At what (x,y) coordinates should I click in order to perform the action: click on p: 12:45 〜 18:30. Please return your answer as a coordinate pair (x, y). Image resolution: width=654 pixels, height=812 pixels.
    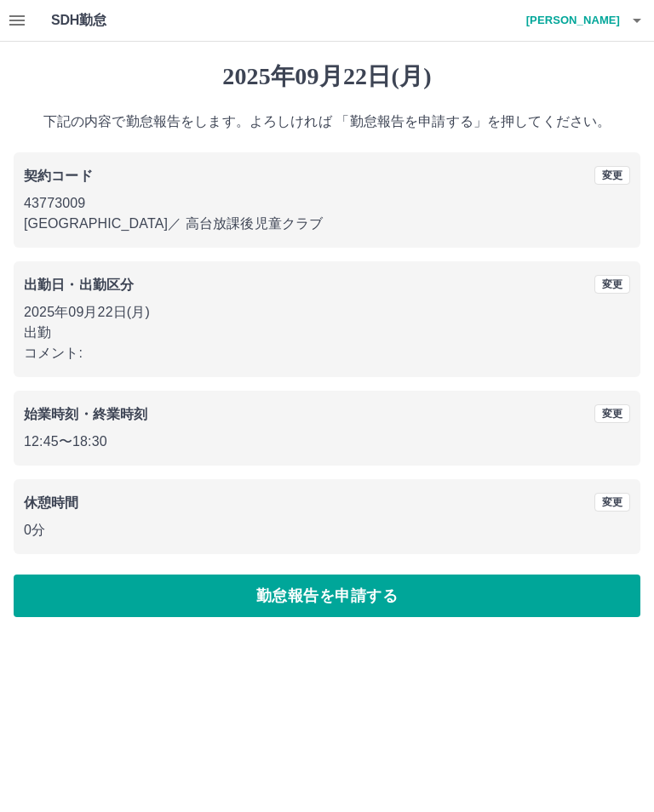
    Looking at the image, I should click on (327, 442).